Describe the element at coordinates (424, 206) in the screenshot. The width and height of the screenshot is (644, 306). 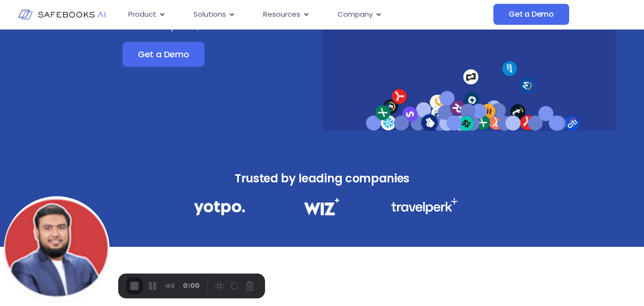
I see `img: Financial Data Governance 3` at that location.